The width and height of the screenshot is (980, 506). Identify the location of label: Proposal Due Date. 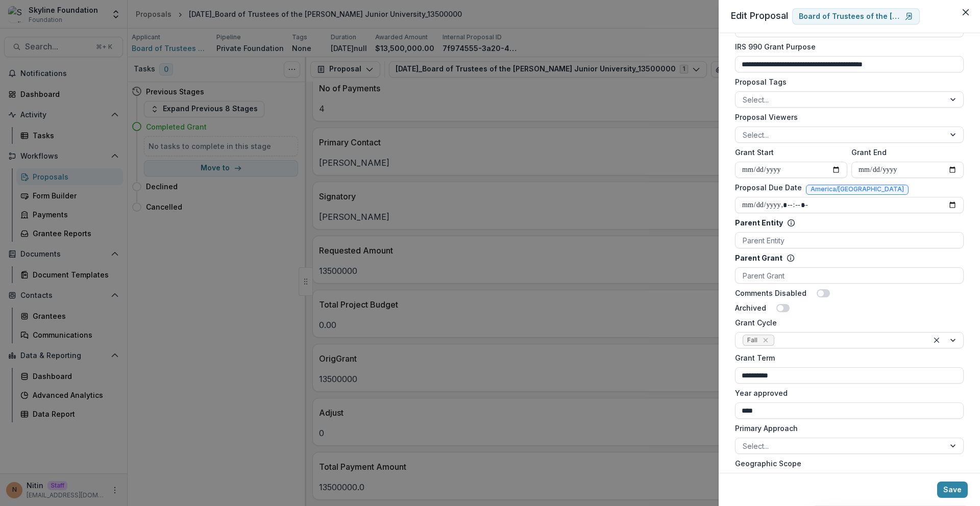
(768, 187).